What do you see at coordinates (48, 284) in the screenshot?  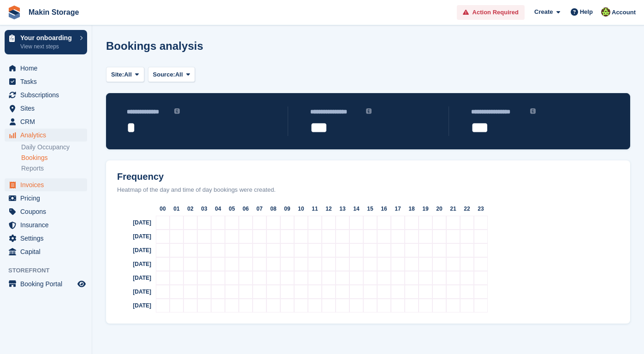 I see `span: Booking Portal` at bounding box center [48, 284].